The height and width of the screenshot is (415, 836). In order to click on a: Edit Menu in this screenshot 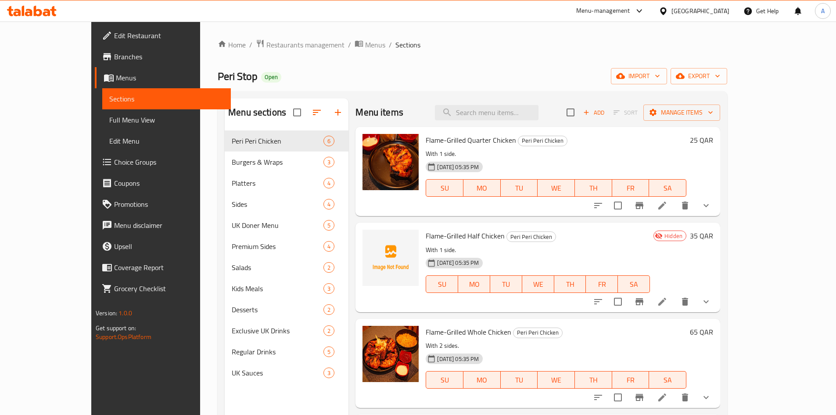, I will do `click(166, 141)`.